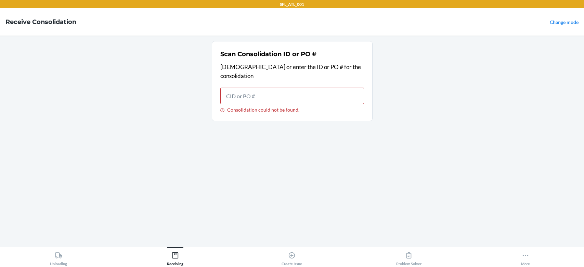 The height and width of the screenshot is (267, 584). What do you see at coordinates (408, 256) in the screenshot?
I see `button: Problem Solver` at bounding box center [408, 256].